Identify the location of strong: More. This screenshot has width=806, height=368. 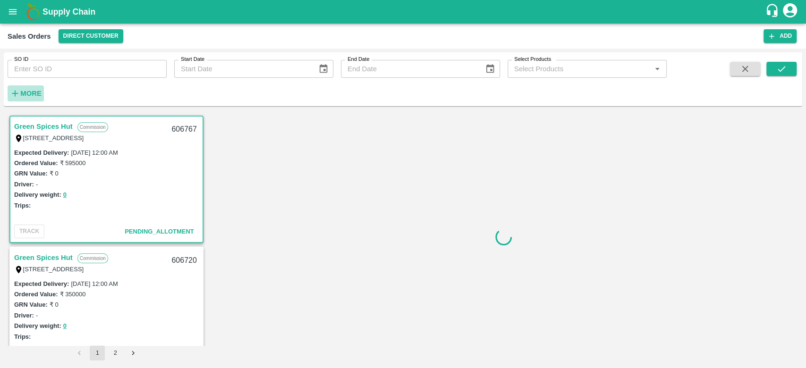
(31, 93).